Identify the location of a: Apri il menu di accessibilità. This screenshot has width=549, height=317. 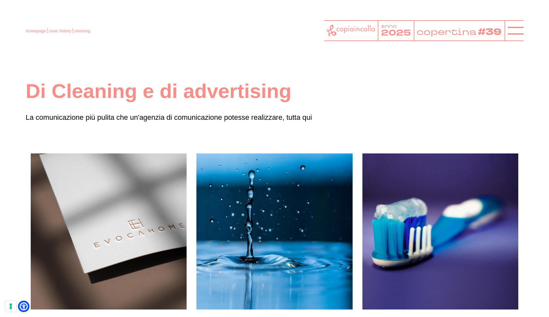
(24, 306).